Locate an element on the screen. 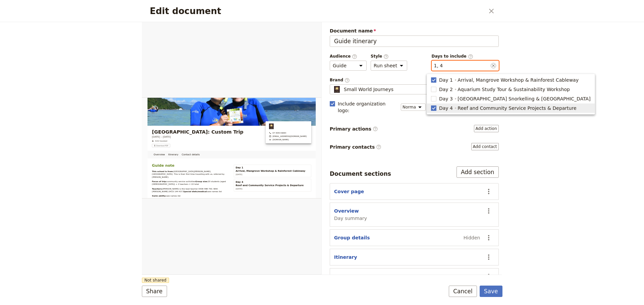 The height and width of the screenshot is (305, 644). button: Add section is located at coordinates (478, 172).